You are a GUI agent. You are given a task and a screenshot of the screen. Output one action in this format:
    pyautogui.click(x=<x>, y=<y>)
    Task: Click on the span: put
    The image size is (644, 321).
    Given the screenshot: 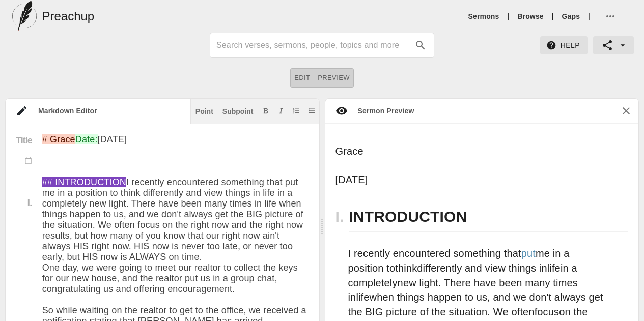 What is the action you would take?
    pyautogui.click(x=528, y=253)
    